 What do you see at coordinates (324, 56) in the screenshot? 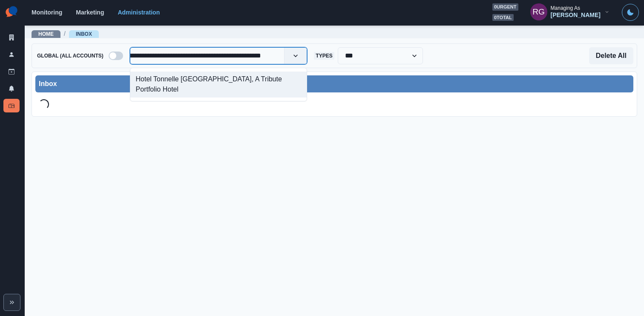
I see `span: Types` at bounding box center [324, 56].